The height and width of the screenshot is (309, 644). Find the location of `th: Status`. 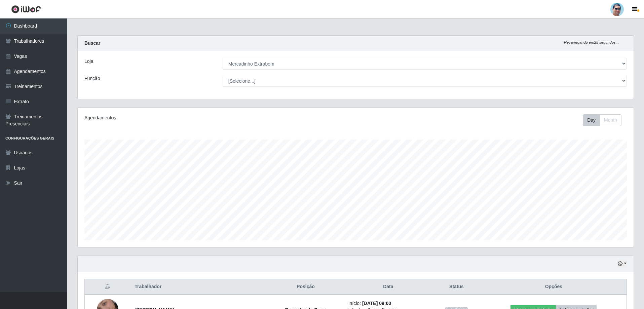

th: Status is located at coordinates (457, 287).